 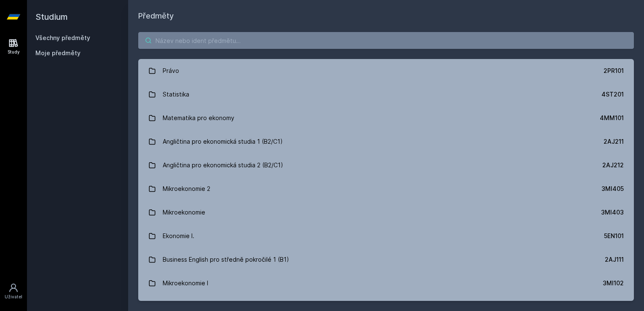 What do you see at coordinates (13, 291) in the screenshot?
I see `a: Uživatel` at bounding box center [13, 291].